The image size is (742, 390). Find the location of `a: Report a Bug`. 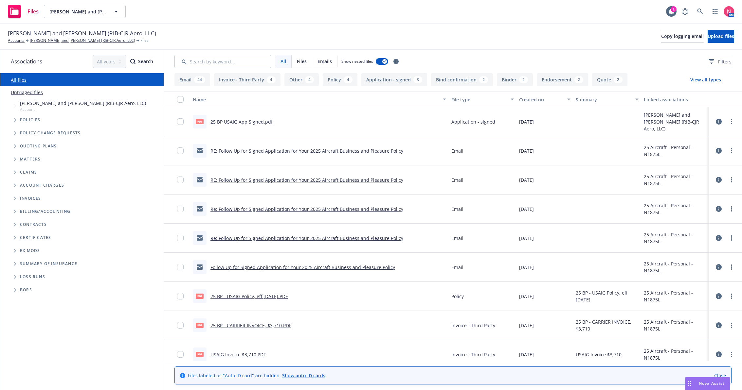

a: Report a Bug is located at coordinates (685, 11).